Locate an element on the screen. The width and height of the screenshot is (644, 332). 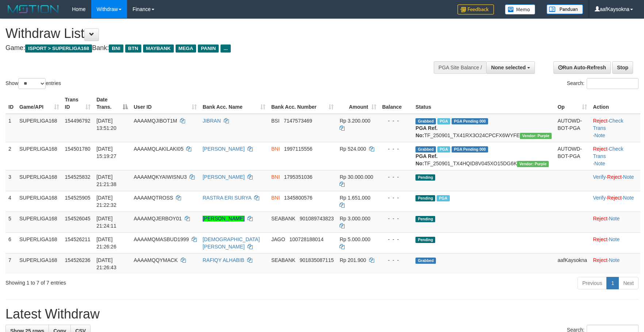
img: Button%20Memo.svg is located at coordinates (520, 10).